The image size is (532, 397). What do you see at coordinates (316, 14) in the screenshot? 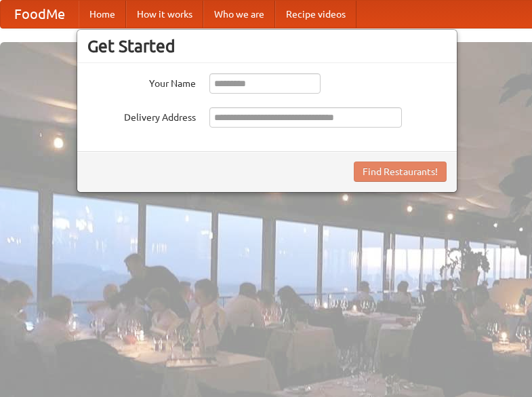
I see `a: Recipe videos` at bounding box center [316, 14].